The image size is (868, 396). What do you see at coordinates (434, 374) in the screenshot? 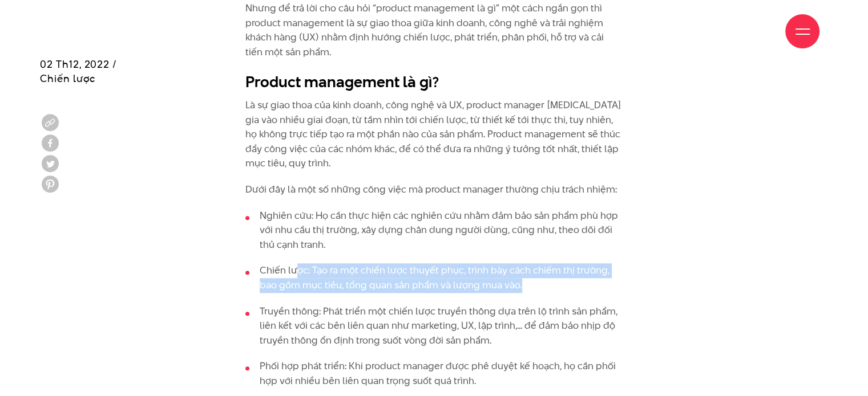
I see `li: Phối hợp phát triển: Khi product manager được phê duyệt kế hoạch, họ cần phối hợp với nhiều bên l...` at bounding box center [434, 374].